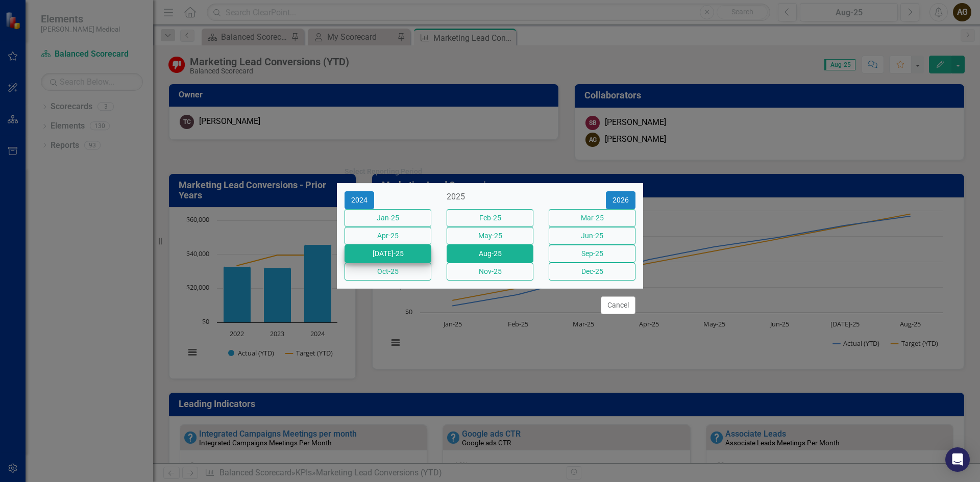  I want to click on button: Oct-25, so click(388, 271).